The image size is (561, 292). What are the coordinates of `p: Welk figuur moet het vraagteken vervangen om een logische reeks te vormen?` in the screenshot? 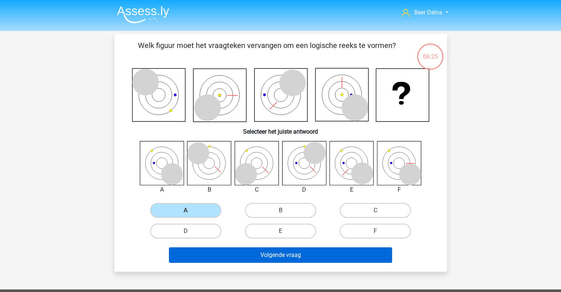 It's located at (267, 51).